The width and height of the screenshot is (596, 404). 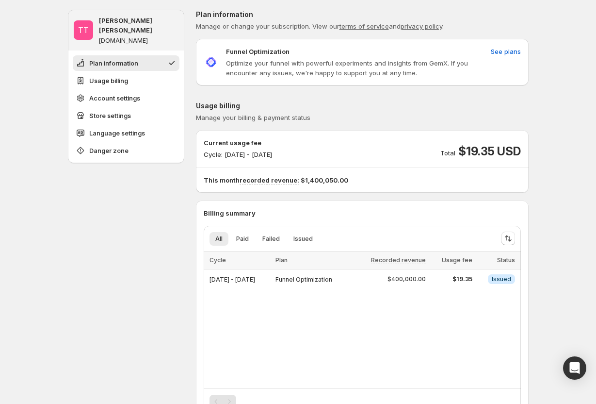 What do you see at coordinates (422, 26) in the screenshot?
I see `a: privacy policy` at bounding box center [422, 26].